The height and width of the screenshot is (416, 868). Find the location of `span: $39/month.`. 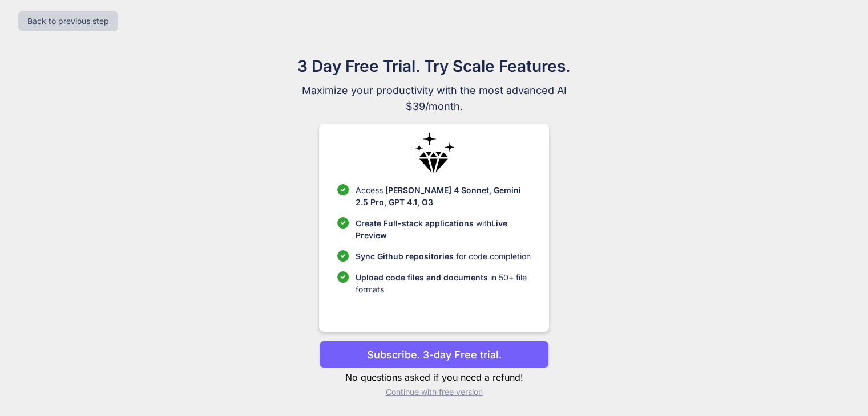

span: $39/month. is located at coordinates (435, 107).